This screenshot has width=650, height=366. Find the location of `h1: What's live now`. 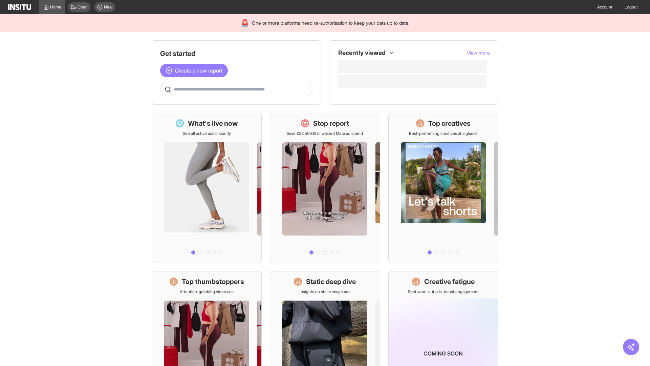

h1: What's live now is located at coordinates (213, 123).